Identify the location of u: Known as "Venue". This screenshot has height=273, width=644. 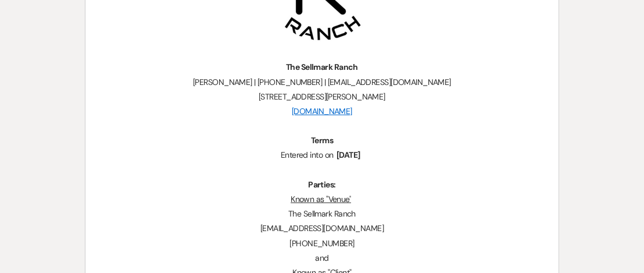
(321, 199).